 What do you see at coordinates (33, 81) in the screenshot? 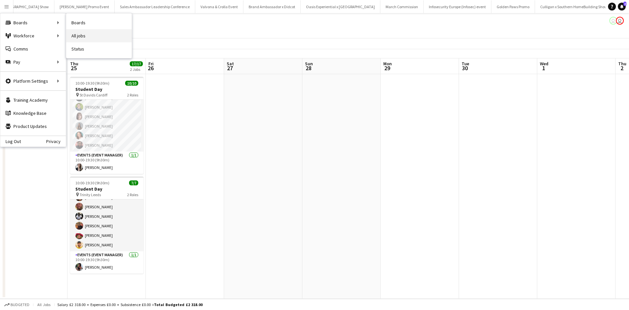
I see `div: Platform Settings` at bounding box center [33, 81].